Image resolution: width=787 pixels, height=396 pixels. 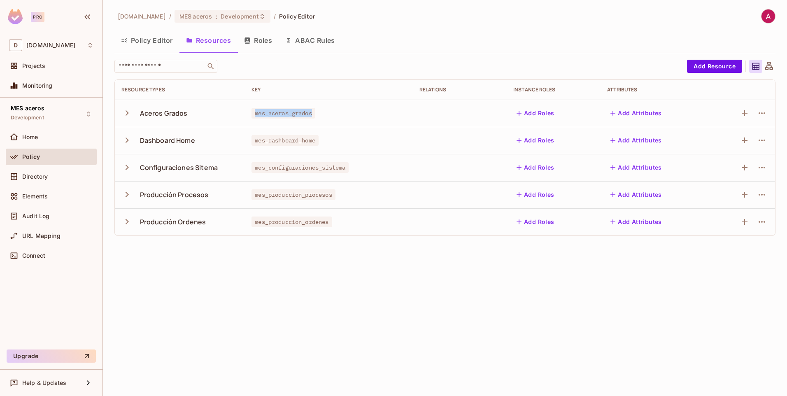 I want to click on div: Key, so click(x=329, y=90).